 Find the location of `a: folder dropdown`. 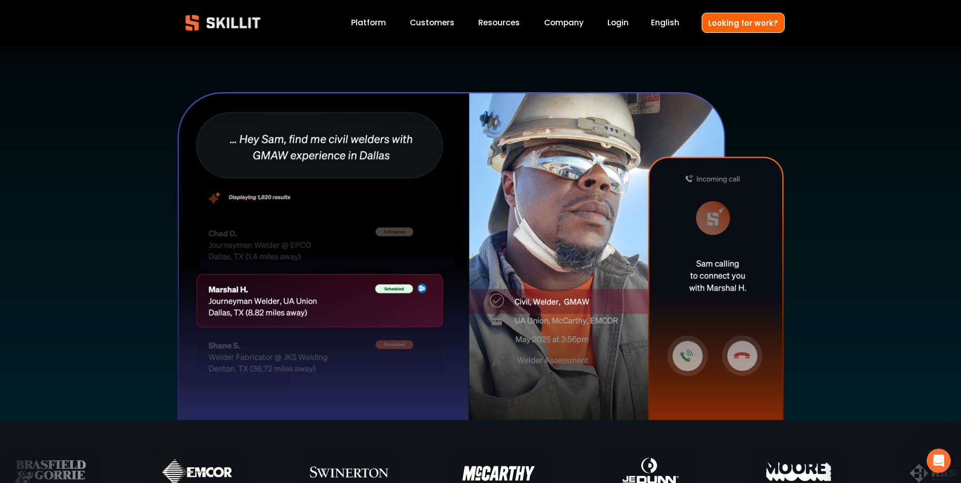

a: folder dropdown is located at coordinates (499, 23).